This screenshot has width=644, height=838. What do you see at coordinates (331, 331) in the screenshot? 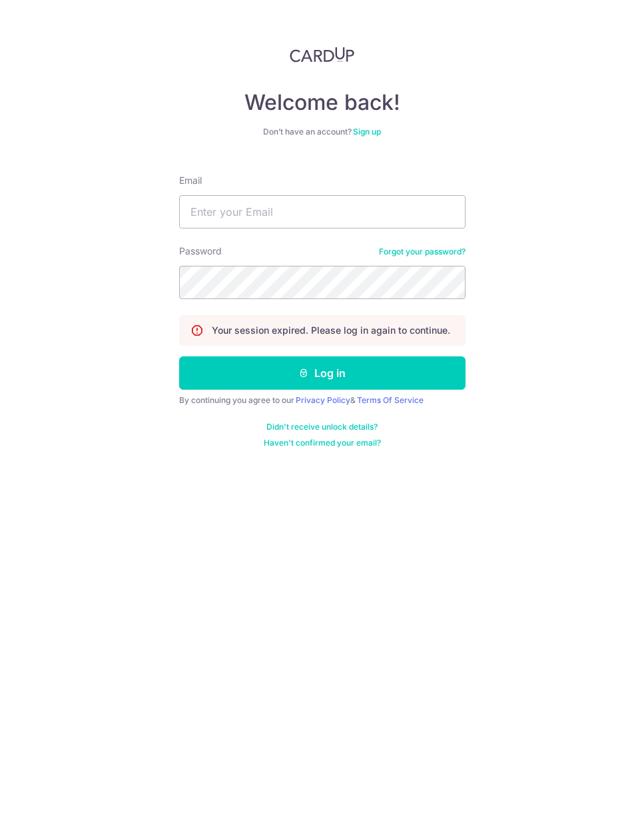
I see `p: Your session expired. Please log in again to continue.` at bounding box center [331, 331].